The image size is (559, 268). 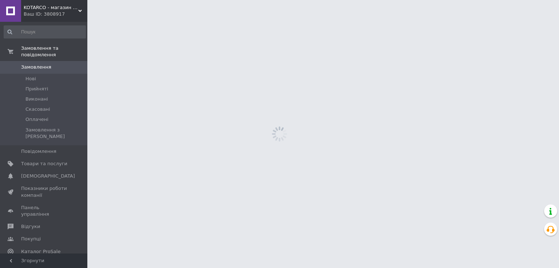 I want to click on span: Каталог ProSale, so click(x=41, y=252).